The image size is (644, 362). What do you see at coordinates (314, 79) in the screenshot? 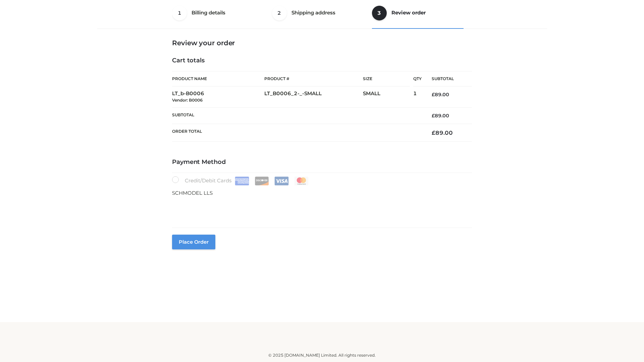
I see `th: Product #` at bounding box center [314, 79].